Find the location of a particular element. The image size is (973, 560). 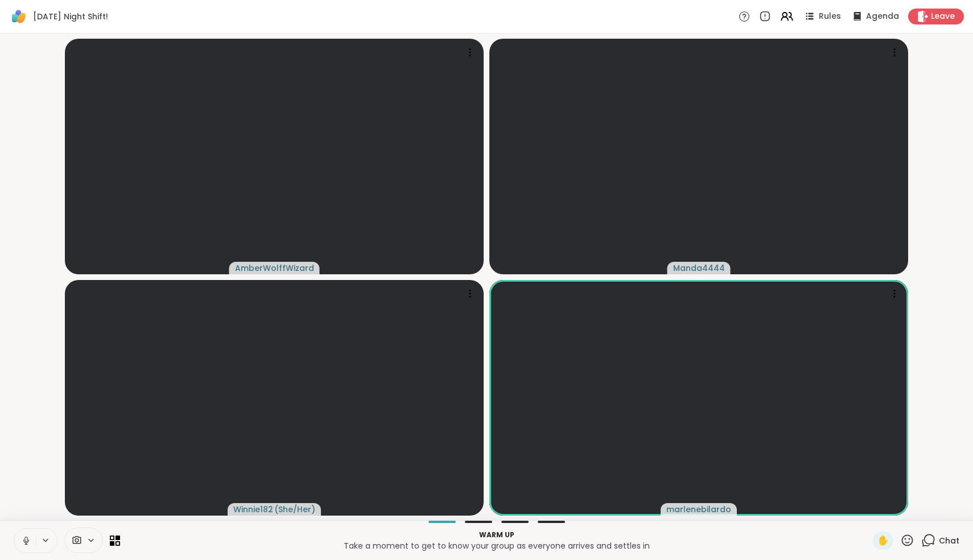

span: Leave is located at coordinates (944, 17).